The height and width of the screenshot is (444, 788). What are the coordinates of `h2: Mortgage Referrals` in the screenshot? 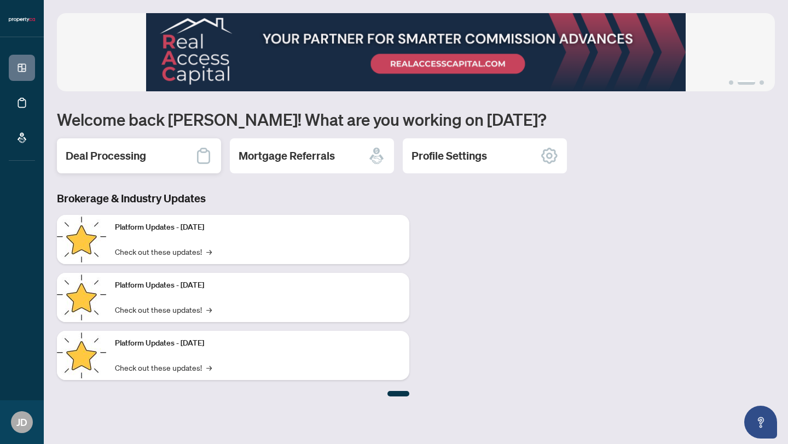 It's located at (287, 156).